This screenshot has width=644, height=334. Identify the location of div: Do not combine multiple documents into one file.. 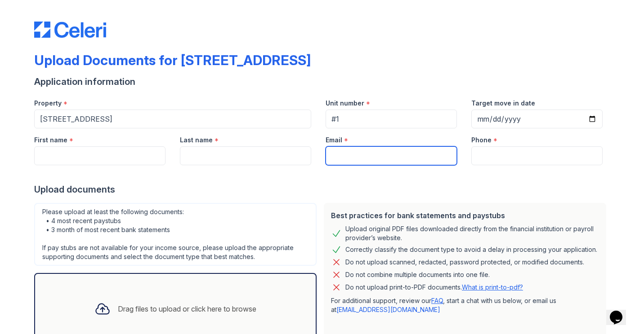
(417, 275).